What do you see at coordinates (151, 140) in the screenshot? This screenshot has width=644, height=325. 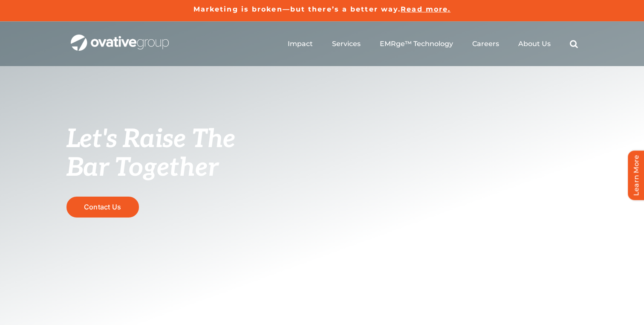 I see `span: Let's Raise The` at bounding box center [151, 140].